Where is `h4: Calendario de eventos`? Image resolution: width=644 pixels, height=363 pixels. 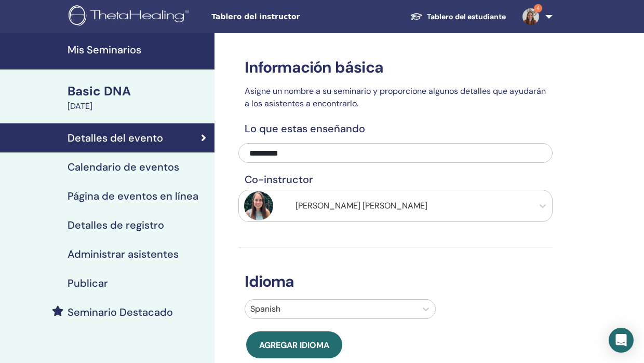 h4: Calendario de eventos is located at coordinates (123, 167).